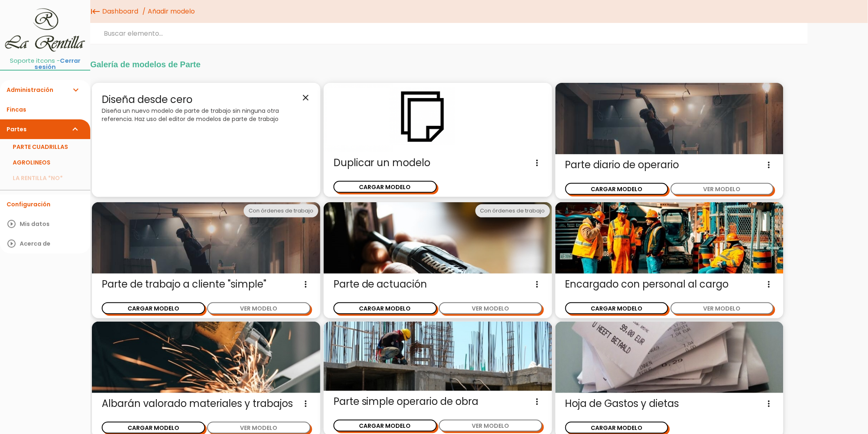 This screenshot has height=434, width=868. I want to click on span: Parte de actuación, so click(437, 284).